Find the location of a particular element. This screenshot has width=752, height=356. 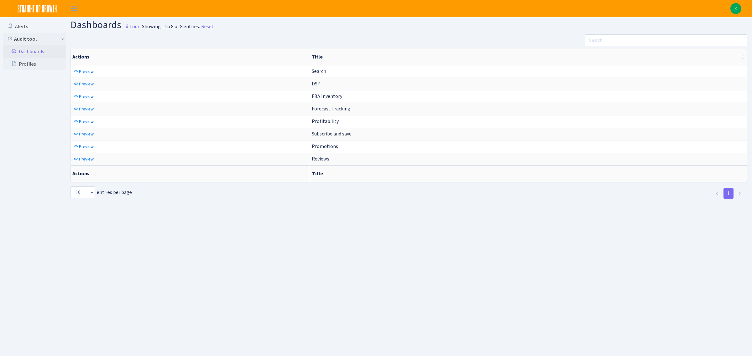

small: Tour is located at coordinates (131, 27).